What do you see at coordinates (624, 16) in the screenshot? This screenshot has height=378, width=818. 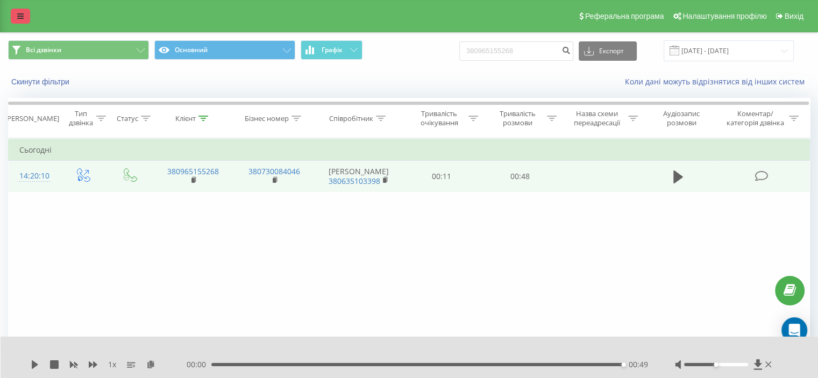 I see `span: Реферальна програма` at bounding box center [624, 16].